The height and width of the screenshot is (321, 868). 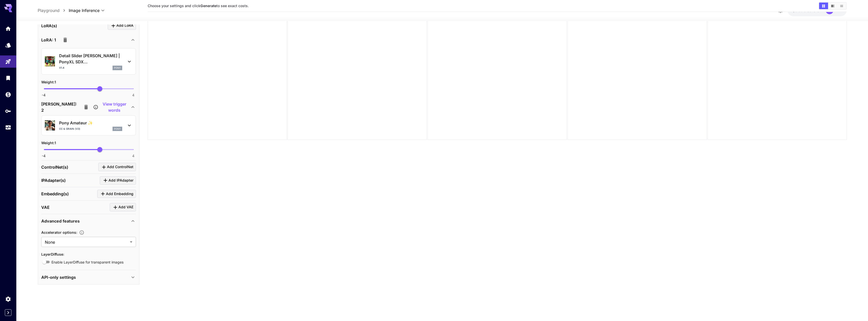 I want to click on span: credits left, so click(x=813, y=11).